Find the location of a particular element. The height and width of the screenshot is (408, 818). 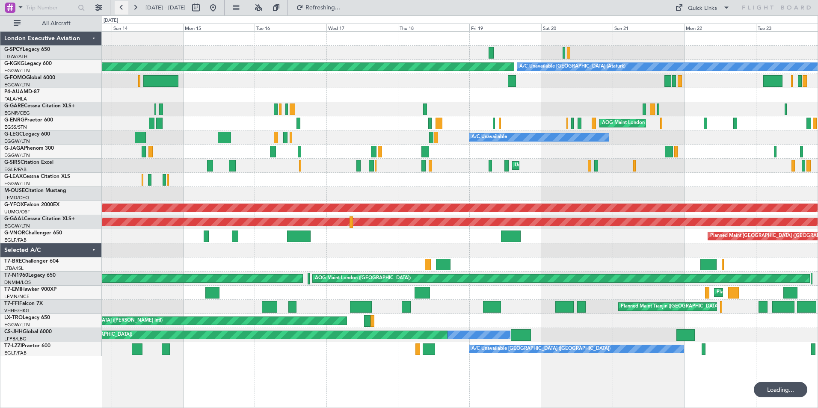

a: LX-TROLegacy 650 is located at coordinates (27, 318).